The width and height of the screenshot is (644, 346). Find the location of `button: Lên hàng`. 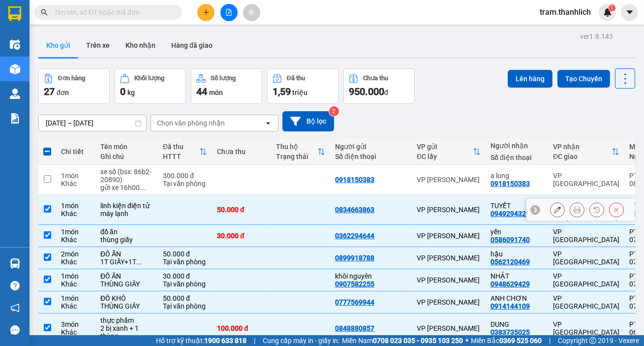

button: Lên hàng is located at coordinates (530, 79).